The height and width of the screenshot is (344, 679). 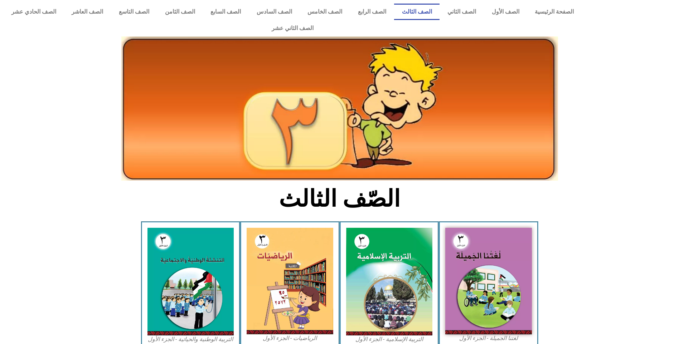 What do you see at coordinates (488, 338) in the screenshot?
I see `figcaption: لغتنا الجميلة - الجزء الأول​` at bounding box center [488, 338].